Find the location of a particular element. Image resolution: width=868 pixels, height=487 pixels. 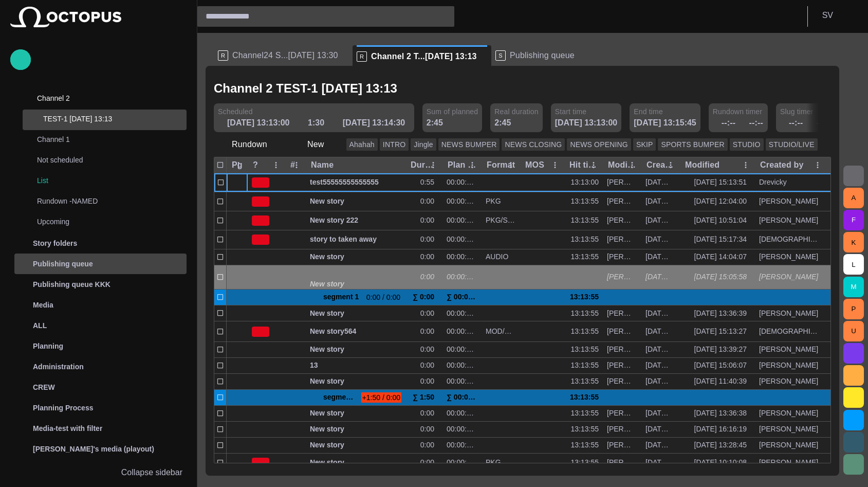

p: Media is located at coordinates (43, 304).